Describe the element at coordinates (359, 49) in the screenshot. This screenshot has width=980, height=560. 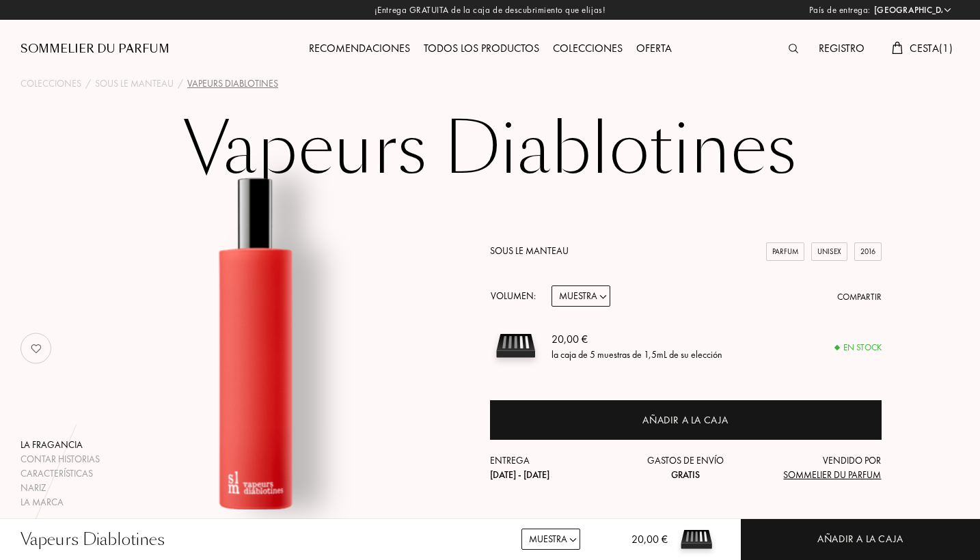
I see `div: Recomendaciones` at that location.